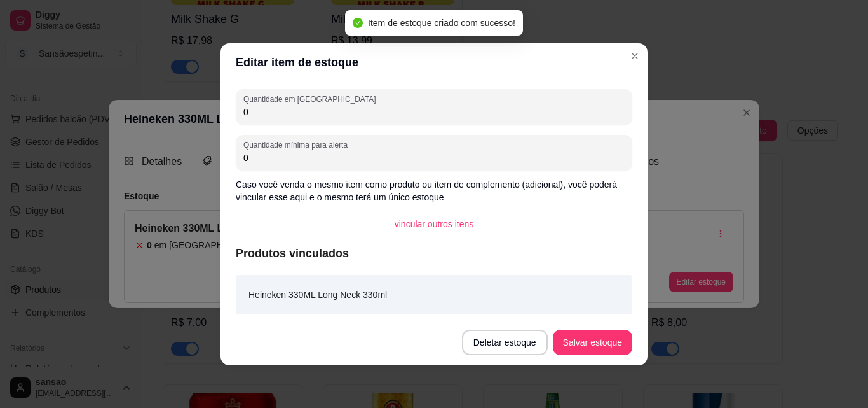 This screenshot has width=868, height=408. Describe the element at coordinates (297, 144) in the screenshot. I see `label: Quantidade mínima para alerta` at that location.